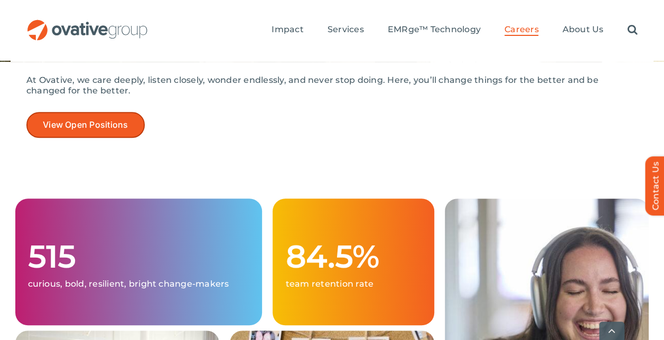 This screenshot has height=340, width=664. What do you see at coordinates (434, 30) in the screenshot?
I see `a: EMRge™ Technology` at bounding box center [434, 30].